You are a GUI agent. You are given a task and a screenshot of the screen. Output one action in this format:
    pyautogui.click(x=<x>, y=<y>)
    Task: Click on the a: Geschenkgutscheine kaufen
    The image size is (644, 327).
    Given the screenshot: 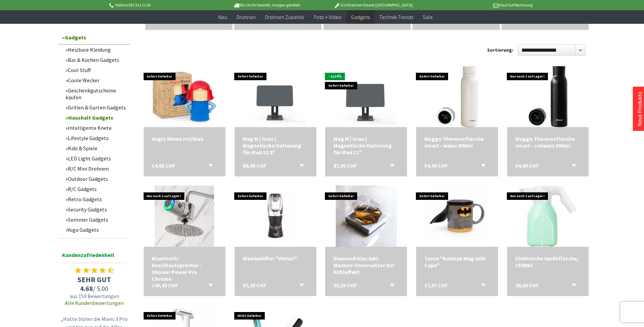 What is the action you would take?
    pyautogui.click(x=96, y=94)
    